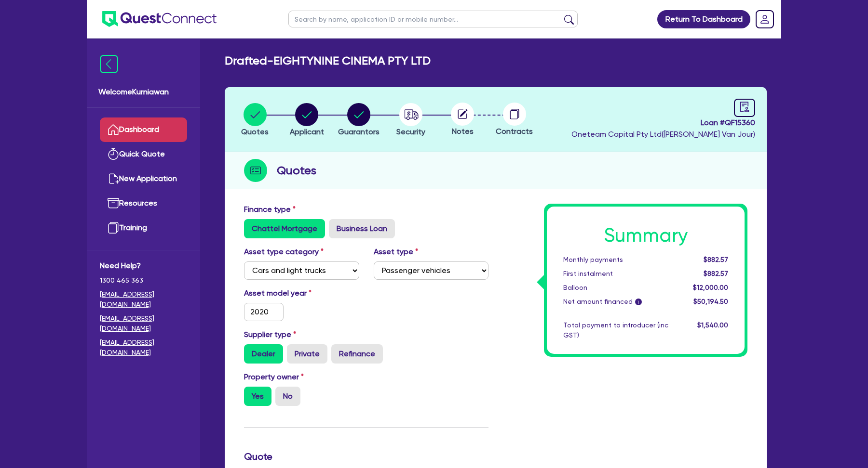 This screenshot has height=468, width=868. I want to click on div: First instalment, so click(616, 274).